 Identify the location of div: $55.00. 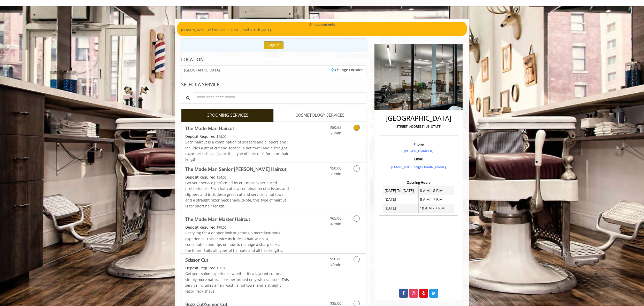
(237, 268).